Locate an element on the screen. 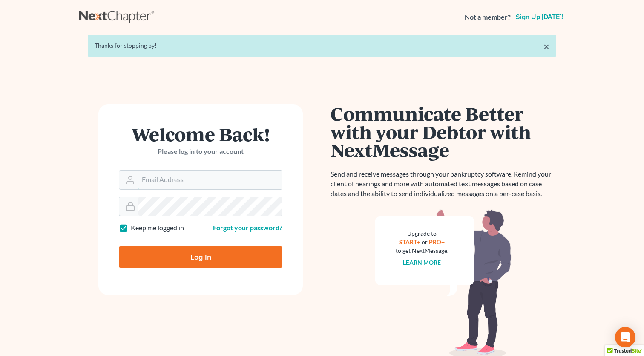  div: Upgrade to is located at coordinates (422, 233).